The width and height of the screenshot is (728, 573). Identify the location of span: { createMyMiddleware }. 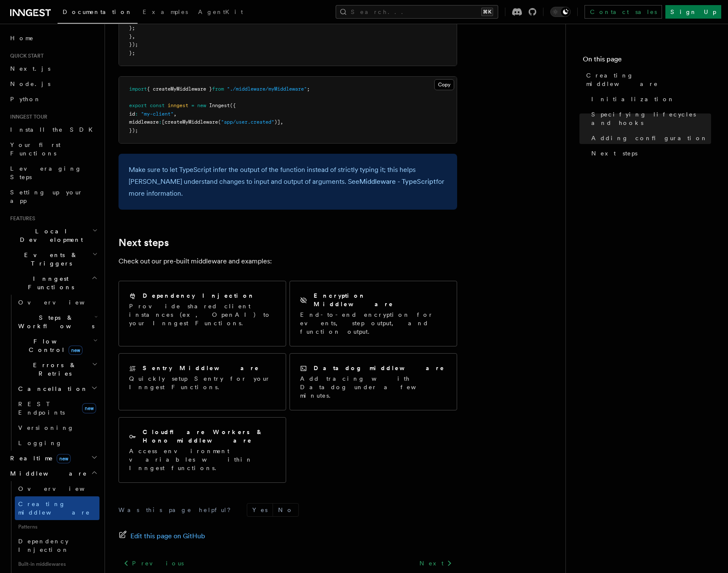
(180, 89).